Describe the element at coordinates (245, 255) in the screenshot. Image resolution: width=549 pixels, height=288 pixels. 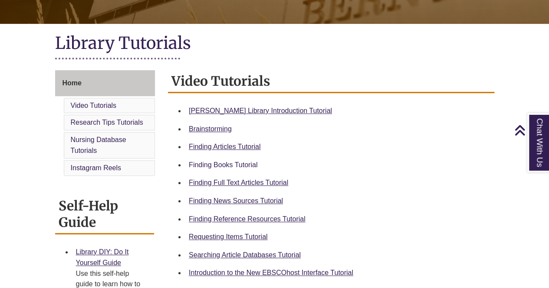
I see `a: Searching Article Databases Tutorial` at that location.